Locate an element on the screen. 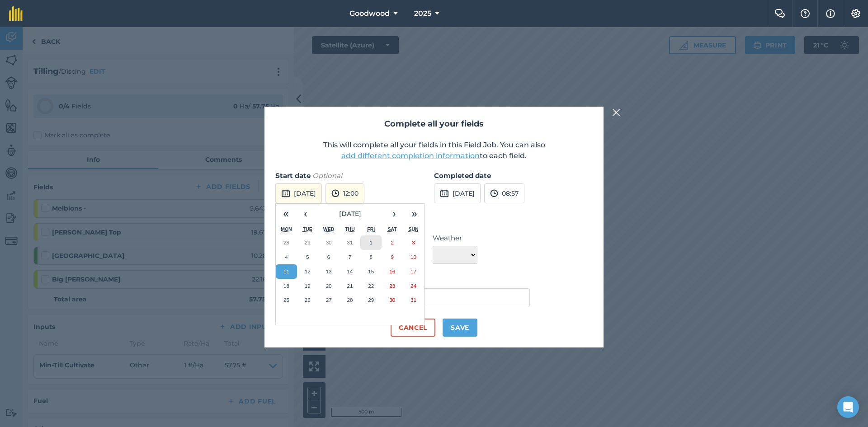  abbr: 11 August 2025 is located at coordinates (286, 272).